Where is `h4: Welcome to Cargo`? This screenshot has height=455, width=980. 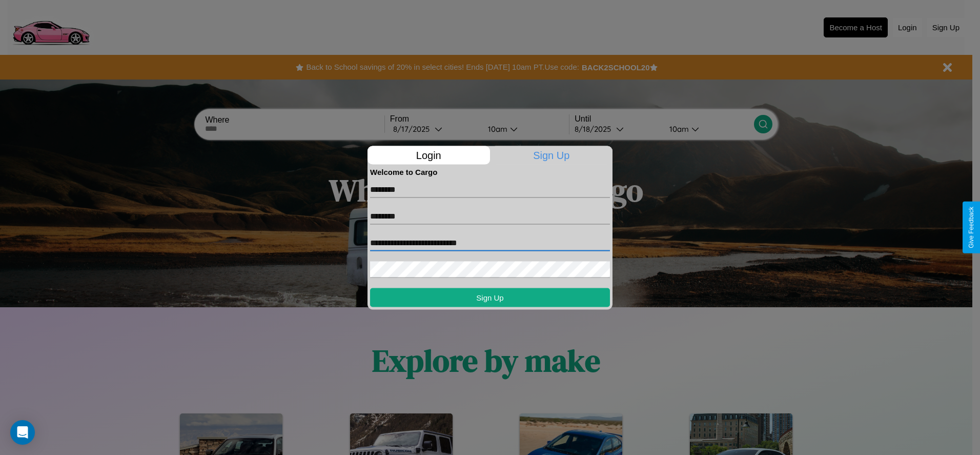 h4: Welcome to Cargo is located at coordinates (490, 171).